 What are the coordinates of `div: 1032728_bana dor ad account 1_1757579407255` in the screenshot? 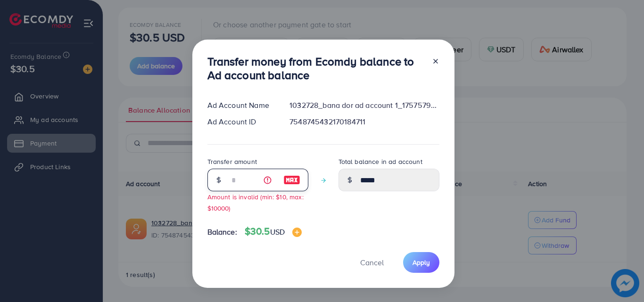 It's located at (364, 105).